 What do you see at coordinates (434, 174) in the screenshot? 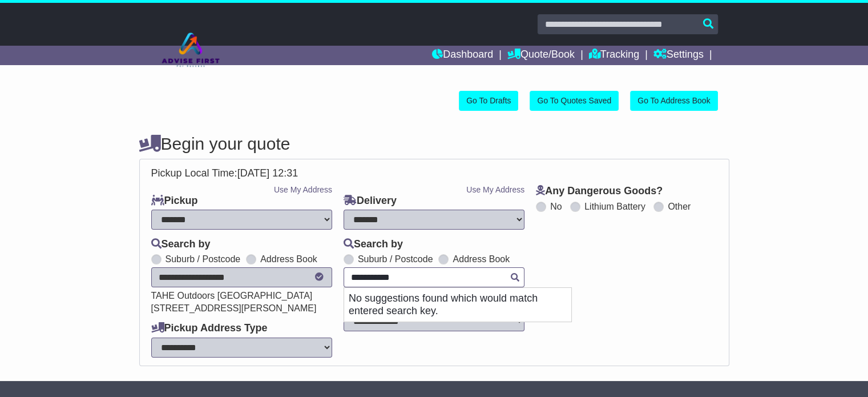
I see `div: Pickup Local Time:` at bounding box center [434, 174].